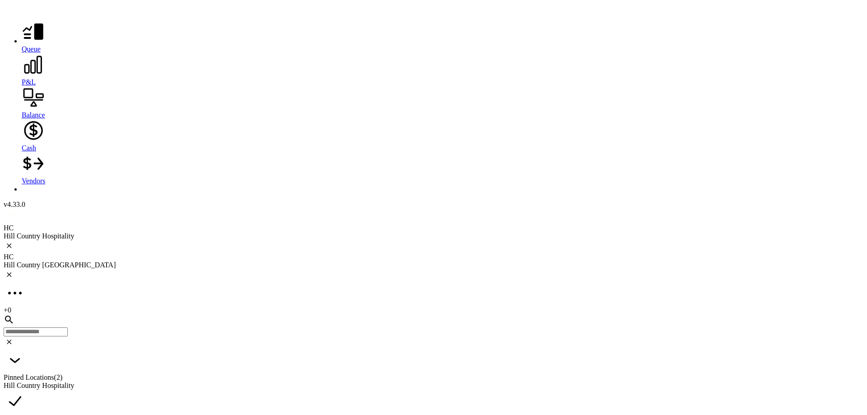  I want to click on div: + 0, so click(433, 310).